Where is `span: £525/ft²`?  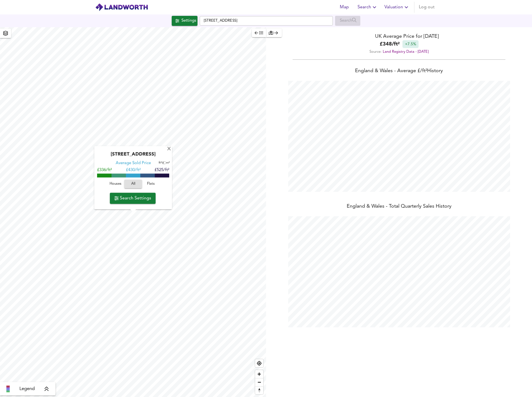
span: £525/ft² is located at coordinates (162, 170).